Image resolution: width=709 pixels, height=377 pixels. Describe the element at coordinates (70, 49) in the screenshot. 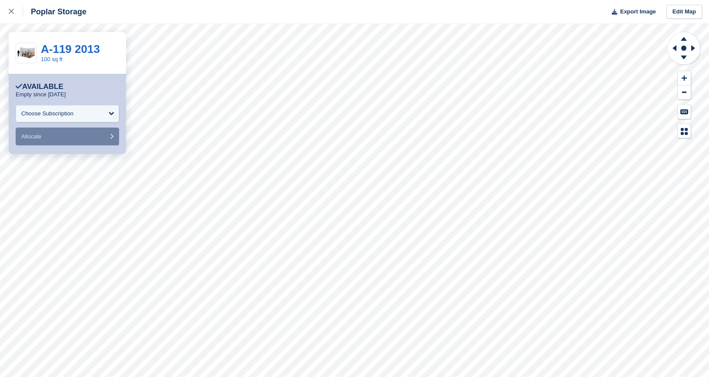

I see `a: A-119 2013` at that location.